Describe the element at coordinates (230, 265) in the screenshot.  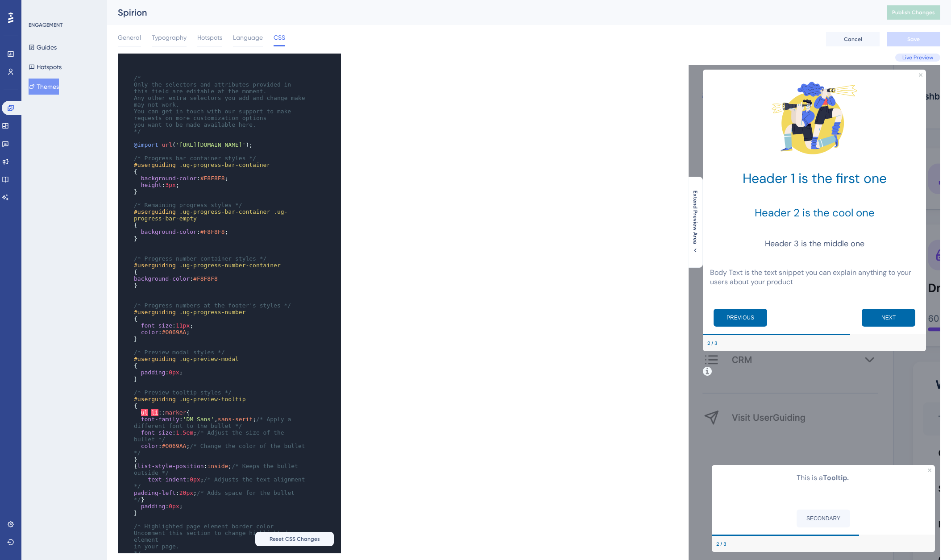
I see `span: .ug-progress-number-container` at that location.